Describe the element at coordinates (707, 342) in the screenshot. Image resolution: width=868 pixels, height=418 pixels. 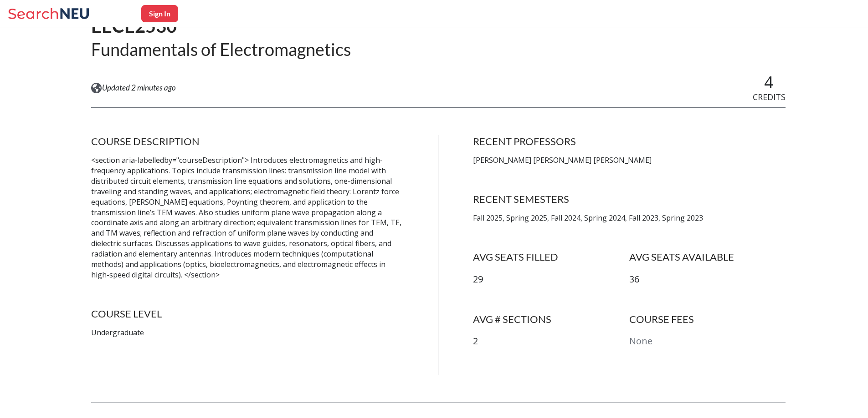
I see `p: None` at that location.